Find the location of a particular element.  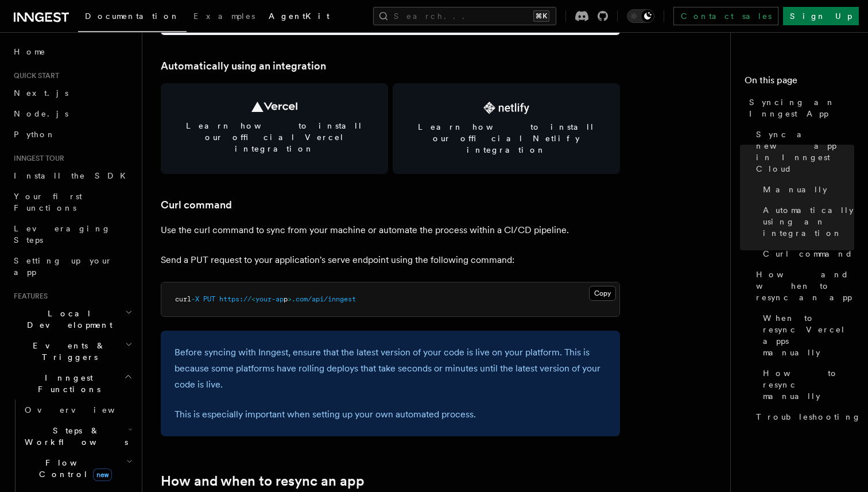

span: Leveraging Steps is located at coordinates (62, 234).